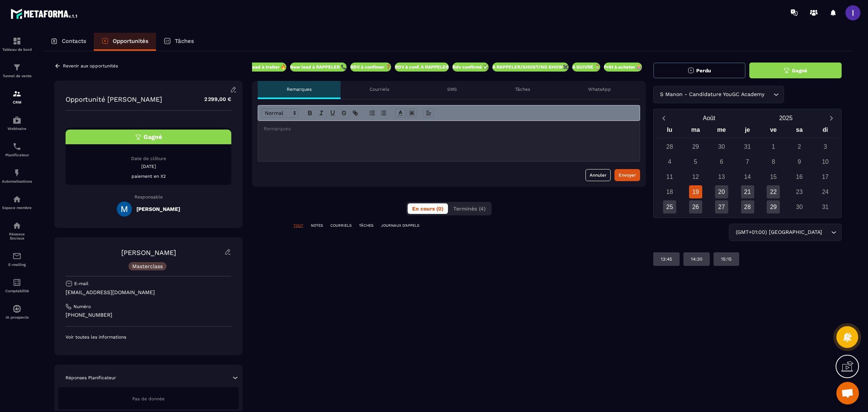  What do you see at coordinates (366, 225) in the screenshot?
I see `p: TÂCHES` at bounding box center [366, 225].